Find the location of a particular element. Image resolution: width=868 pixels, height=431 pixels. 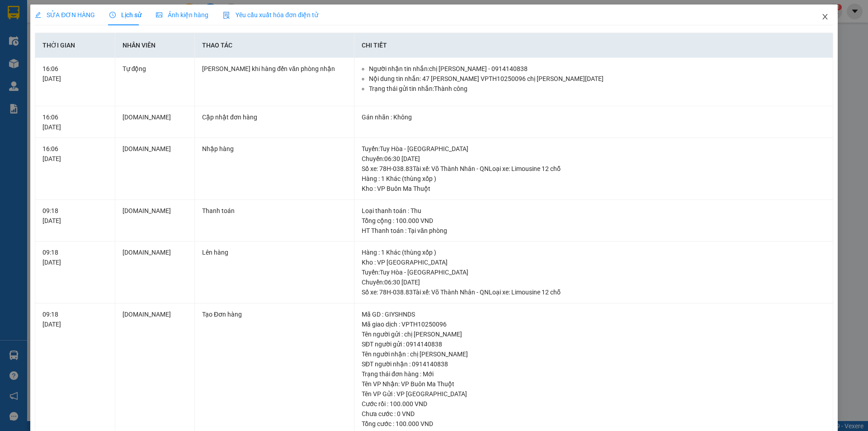

div: SĐT người gửi : 0914140838 is located at coordinates (593, 344).